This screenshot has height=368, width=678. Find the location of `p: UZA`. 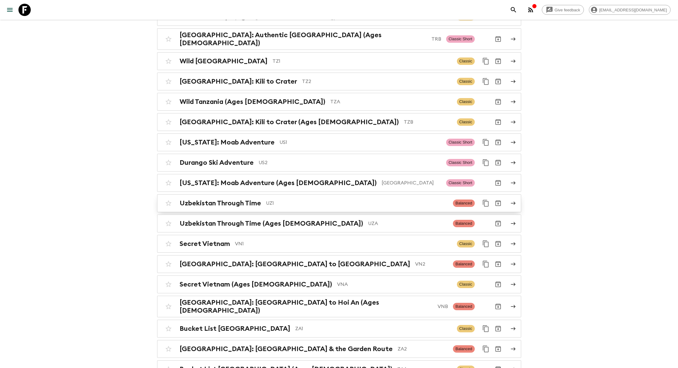

p: UZA is located at coordinates (408, 223).